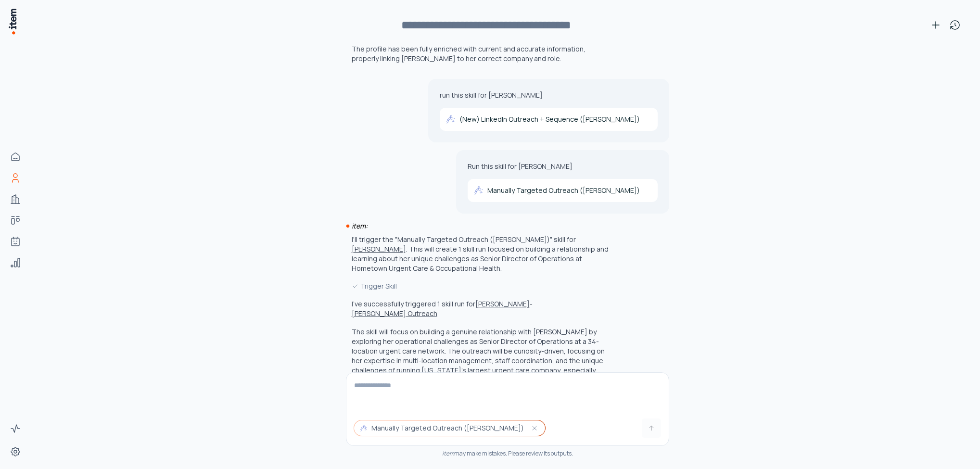 This screenshot has width=980, height=469. Describe the element at coordinates (15, 157) in the screenshot. I see `a: Home` at that location.